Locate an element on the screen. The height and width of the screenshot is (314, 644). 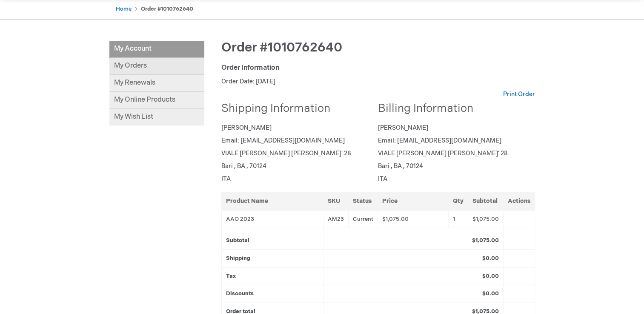
strong: Shipping is located at coordinates (238, 258).